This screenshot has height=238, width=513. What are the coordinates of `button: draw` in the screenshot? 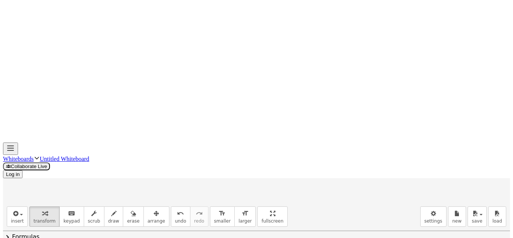 It's located at (114, 216).